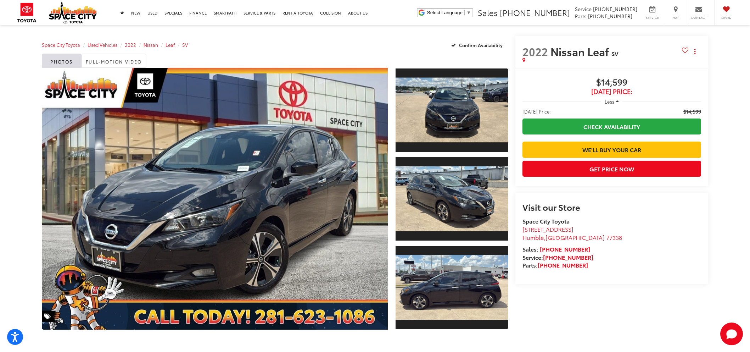 The image size is (750, 352). I want to click on button: Get Price Now, so click(612, 168).